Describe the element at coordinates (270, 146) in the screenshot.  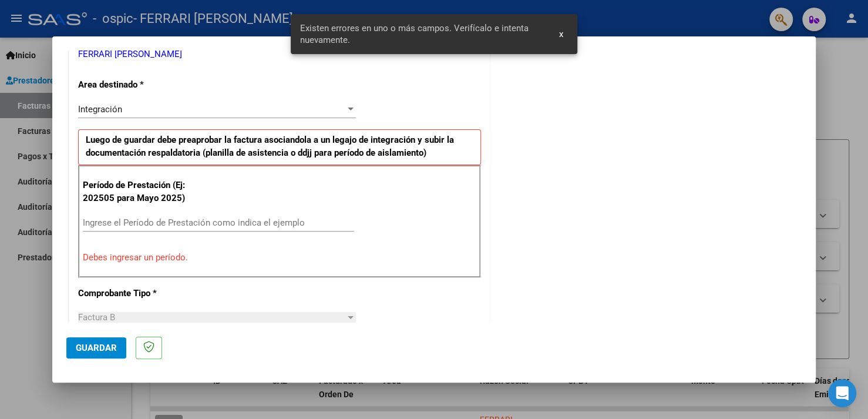
I see `strong: Luego de guardar debe preaprobar la factura asociandola a un legajo de integración y subir la doc...` at that location.